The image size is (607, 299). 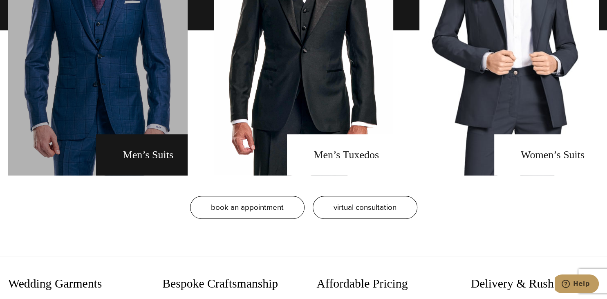 What do you see at coordinates (226, 284) in the screenshot?
I see `h3: Bespoke Craftsmanship` at bounding box center [226, 284].